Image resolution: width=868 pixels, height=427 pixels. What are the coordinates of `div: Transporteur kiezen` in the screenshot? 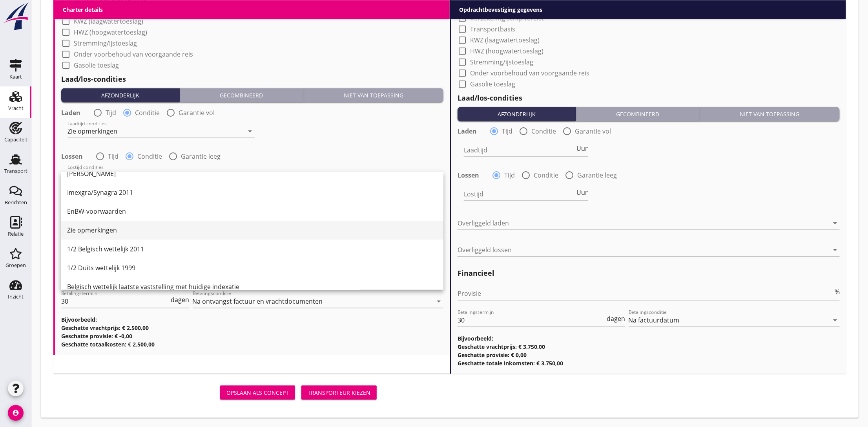 It's located at (339, 393).